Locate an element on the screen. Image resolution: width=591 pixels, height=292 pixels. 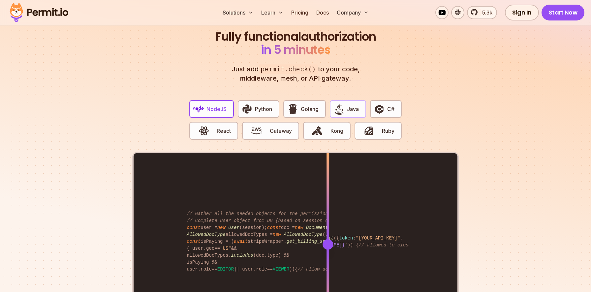
span: NodeJS is located at coordinates (216, 109).